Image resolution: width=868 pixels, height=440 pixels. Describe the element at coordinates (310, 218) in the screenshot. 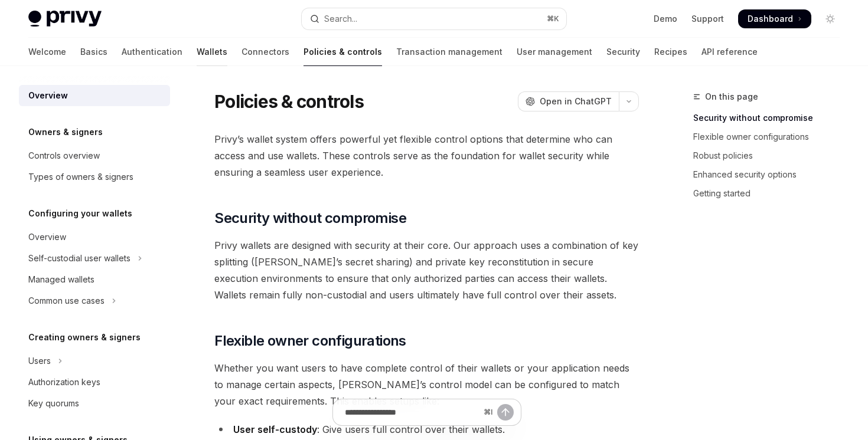

I see `span: Security without compromise` at that location.